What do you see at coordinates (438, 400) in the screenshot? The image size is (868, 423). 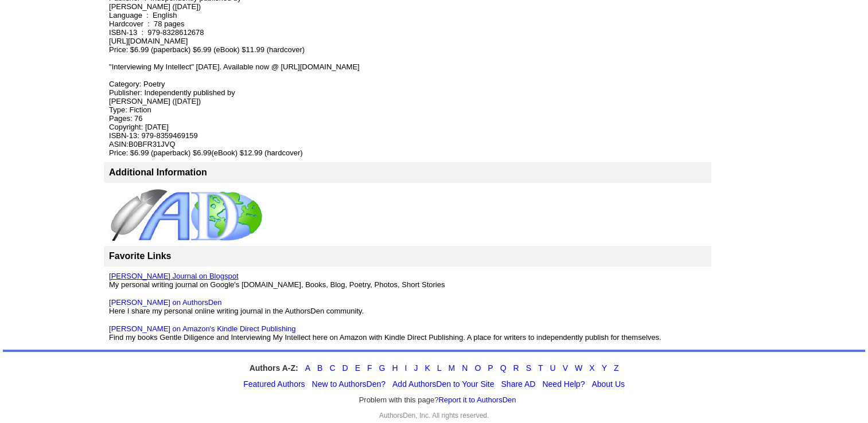 I see `font: Problem with this page?` at bounding box center [438, 400].